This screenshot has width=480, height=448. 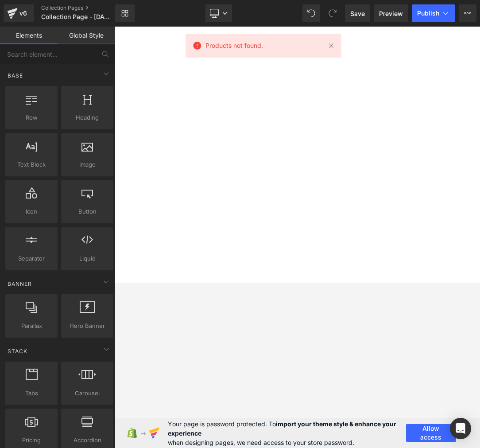 I want to click on span: Icon, so click(x=32, y=211).